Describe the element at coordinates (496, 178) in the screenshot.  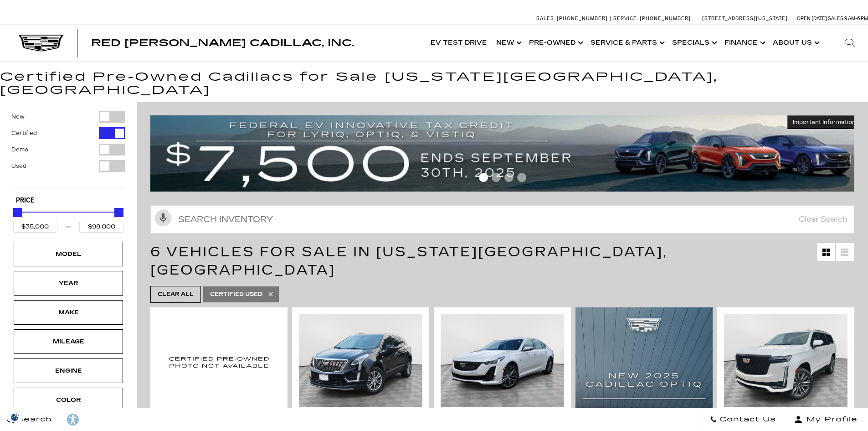
I see `span: Go to slide 2` at that location.